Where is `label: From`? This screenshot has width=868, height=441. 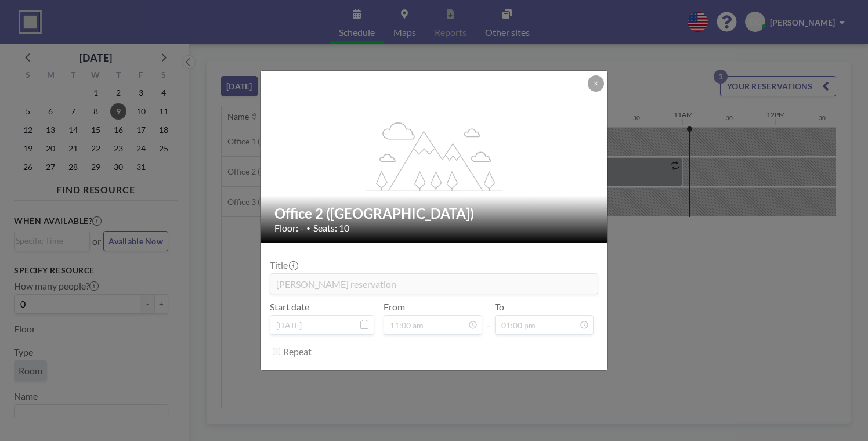 label: From is located at coordinates (394, 307).